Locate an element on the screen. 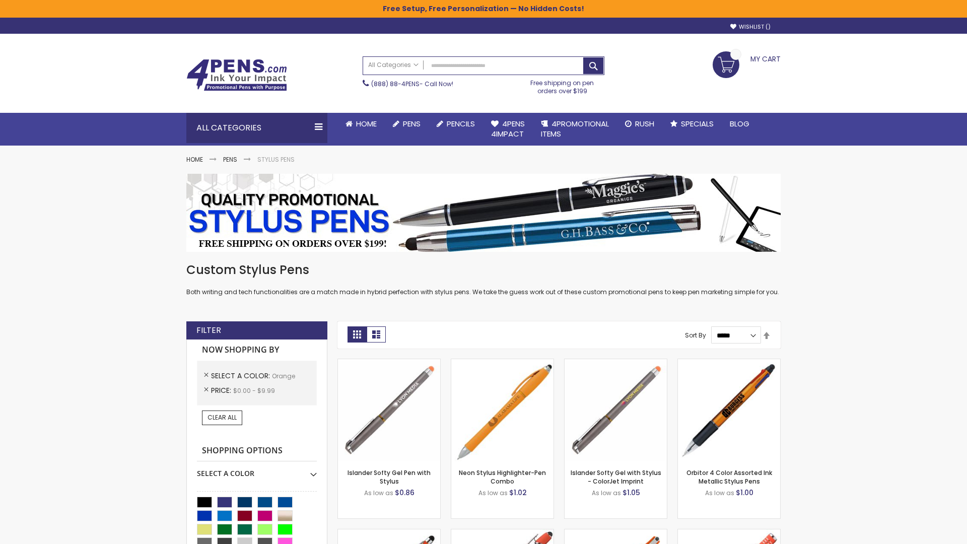 The width and height of the screenshot is (967, 544). strong: Shopping Options is located at coordinates (257, 451).